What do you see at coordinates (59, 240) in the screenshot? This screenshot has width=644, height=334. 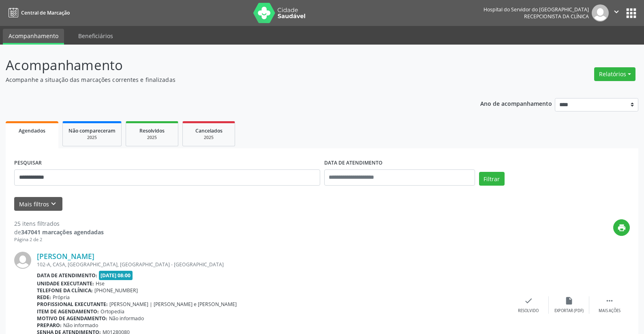 I see `div: Página 2 de 2` at bounding box center [59, 240].